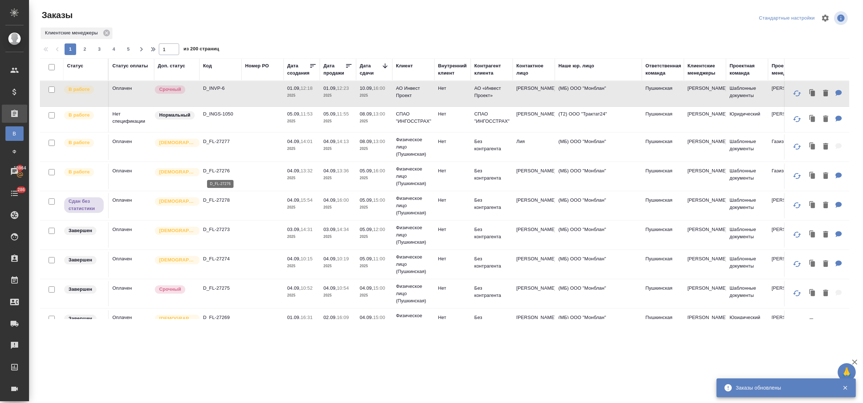 This screenshot has width=863, height=403. Describe the element at coordinates (491, 118) in the screenshot. I see `p: СПАО "ИНГОССТРАХ"` at that location.